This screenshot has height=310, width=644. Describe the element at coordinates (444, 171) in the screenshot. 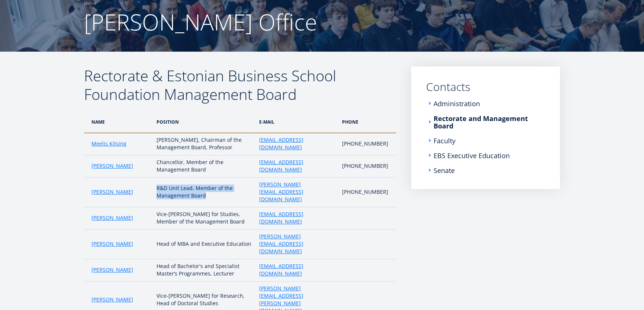

I see `a: Senate` at that location.